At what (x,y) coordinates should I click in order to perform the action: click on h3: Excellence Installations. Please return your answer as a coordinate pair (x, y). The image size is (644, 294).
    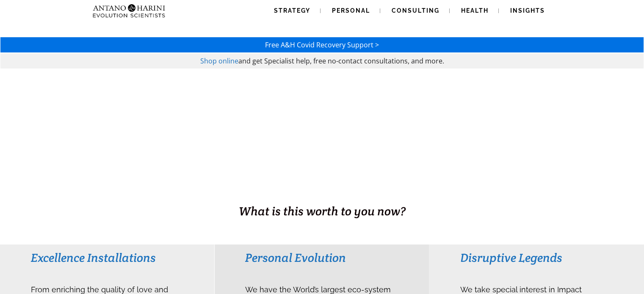
    Looking at the image, I should click on (107, 258).